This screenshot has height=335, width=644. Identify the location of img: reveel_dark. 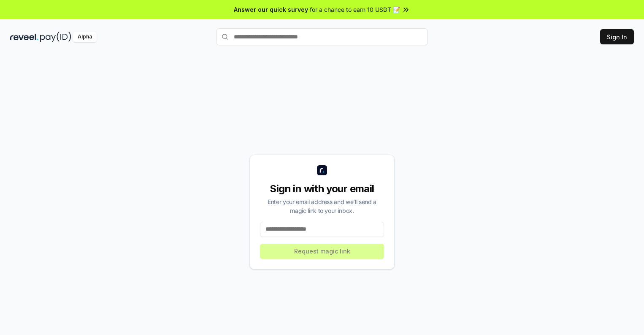
(24, 37).